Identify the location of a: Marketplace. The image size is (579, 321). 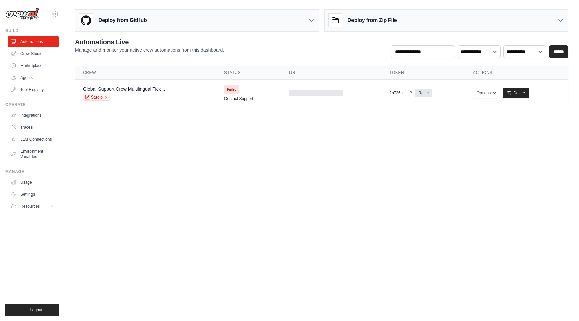
(33, 66).